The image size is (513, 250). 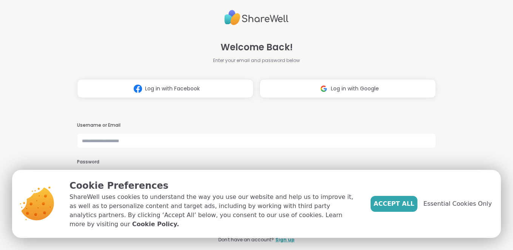 What do you see at coordinates (355, 88) in the screenshot?
I see `span: Log in with Google` at bounding box center [355, 88].